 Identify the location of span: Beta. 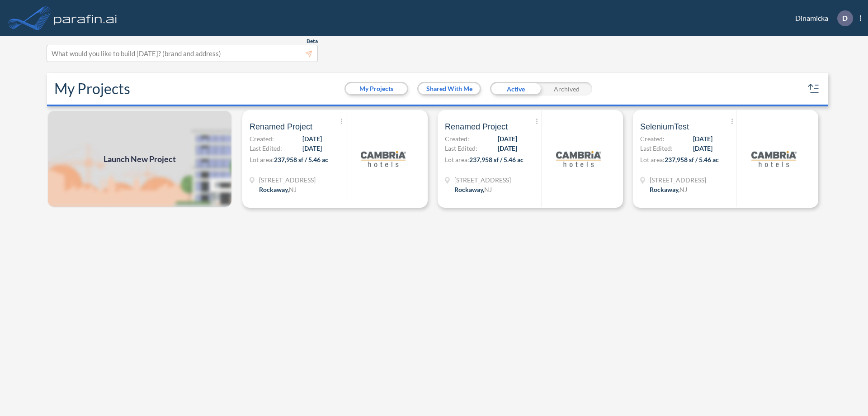
(312, 41).